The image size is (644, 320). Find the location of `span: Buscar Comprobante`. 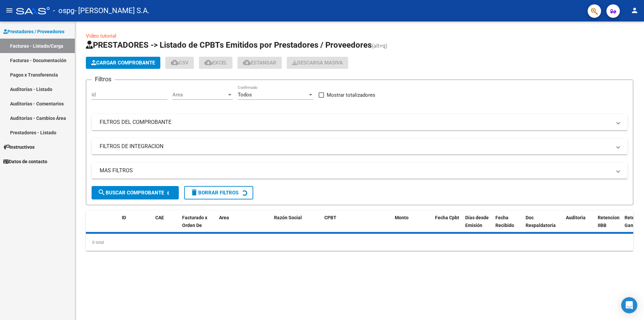

span: Buscar Comprobante is located at coordinates (131, 193).